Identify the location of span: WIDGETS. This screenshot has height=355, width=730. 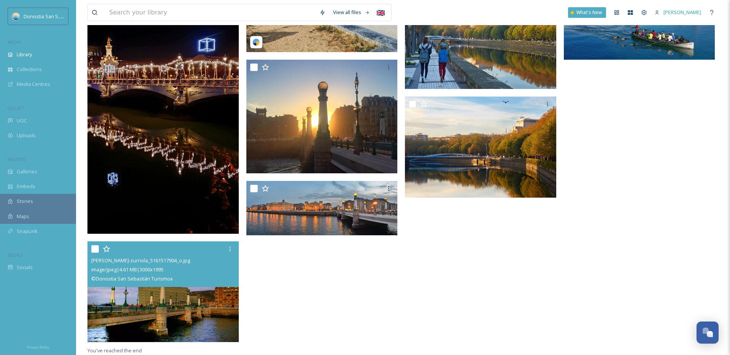
(16, 159).